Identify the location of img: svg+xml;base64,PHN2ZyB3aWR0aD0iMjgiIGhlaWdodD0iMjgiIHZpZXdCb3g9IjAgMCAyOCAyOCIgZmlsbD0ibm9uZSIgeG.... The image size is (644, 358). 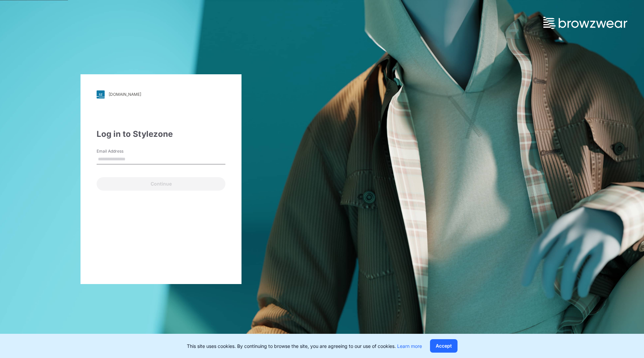
(101, 94).